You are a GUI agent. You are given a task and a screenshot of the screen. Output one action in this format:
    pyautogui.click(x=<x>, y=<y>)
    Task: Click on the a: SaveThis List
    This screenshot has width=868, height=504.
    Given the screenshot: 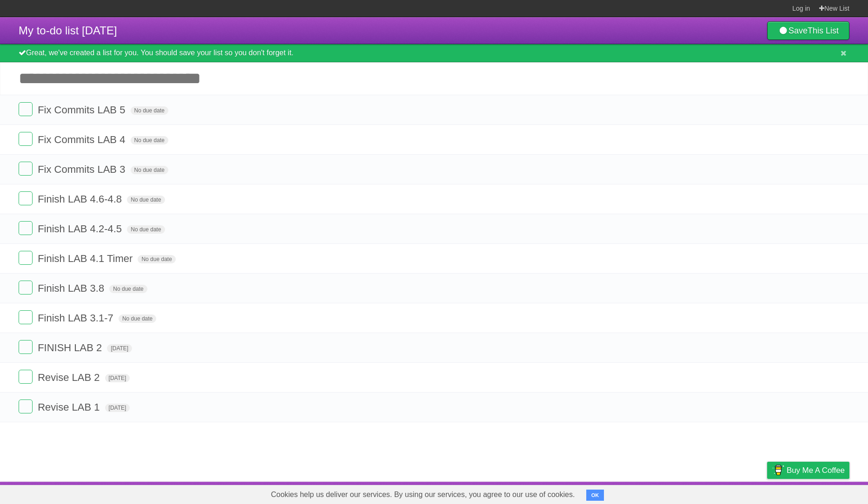 What is the action you would take?
    pyautogui.click(x=808, y=31)
    